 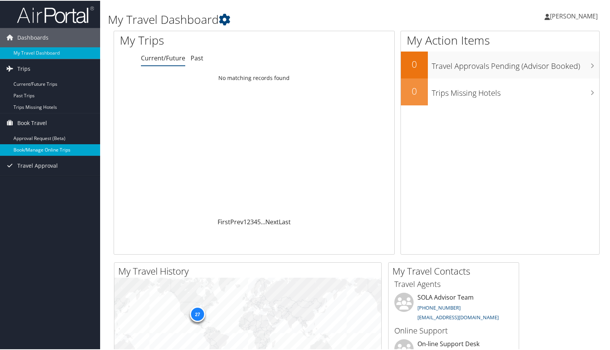 I want to click on h2: My Travel History, so click(x=250, y=271).